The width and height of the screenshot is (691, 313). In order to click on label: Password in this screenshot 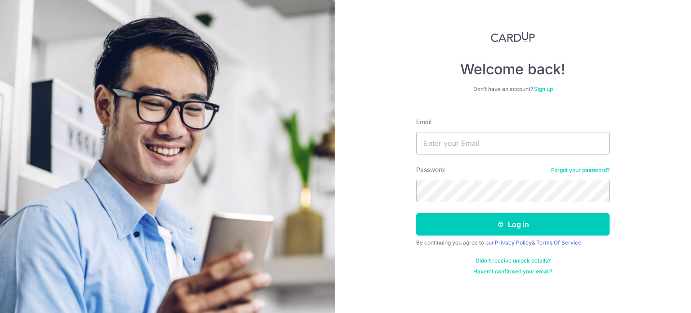, I will do `click(431, 170)`.